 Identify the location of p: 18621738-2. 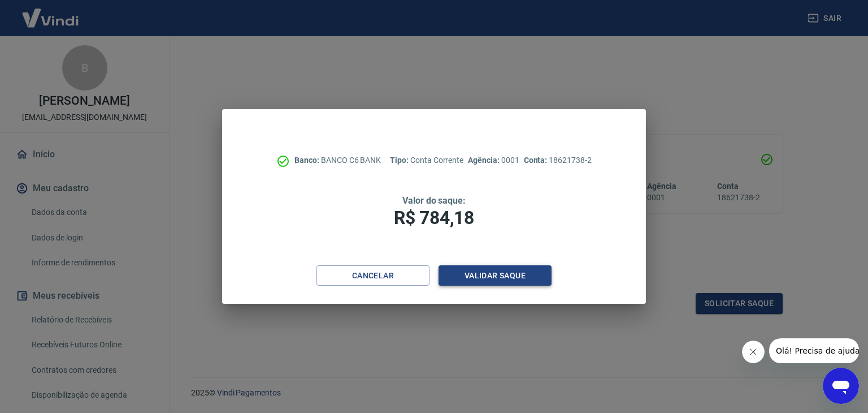
(558, 160).